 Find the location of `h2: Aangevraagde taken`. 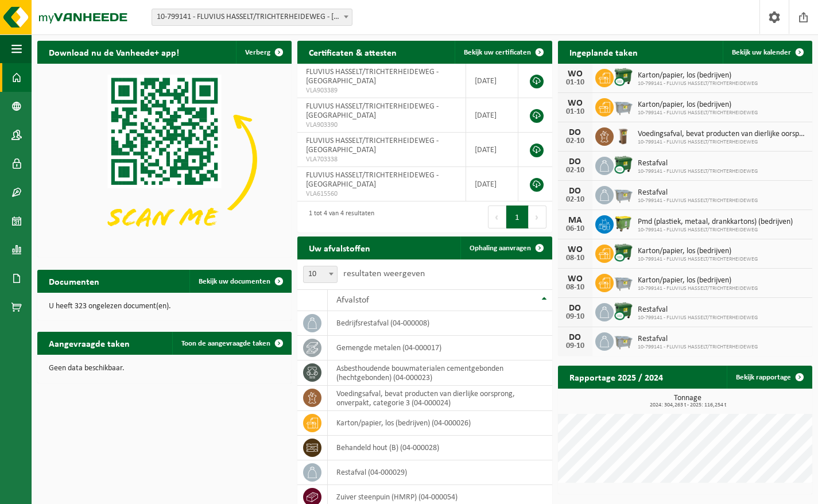

h2: Aangevraagde taken is located at coordinates (89, 343).